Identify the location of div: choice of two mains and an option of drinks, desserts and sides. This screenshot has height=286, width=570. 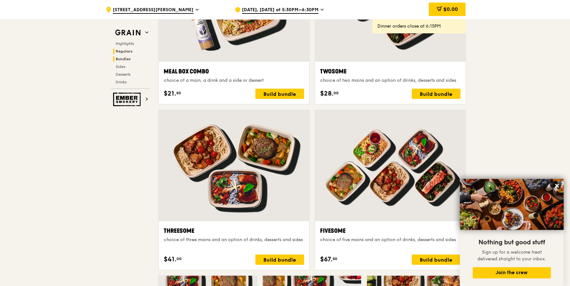
(390, 80).